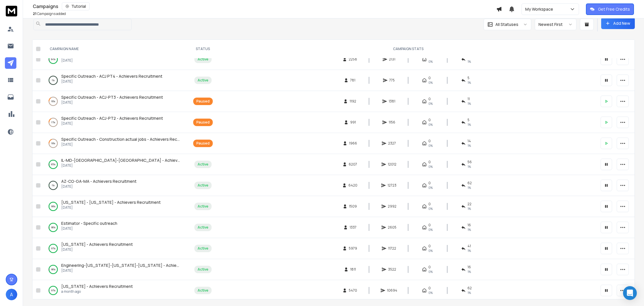 The image size is (644, 306). I want to click on span: 775, so click(392, 80).